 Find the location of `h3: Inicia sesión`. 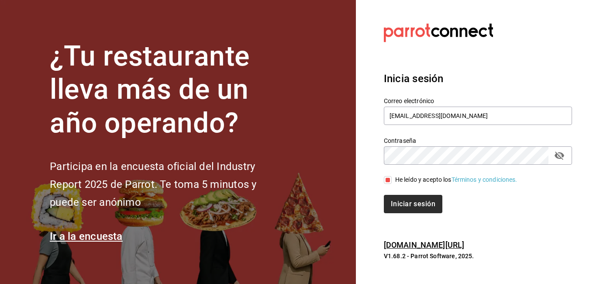

h3: Inicia sesión is located at coordinates (478, 79).